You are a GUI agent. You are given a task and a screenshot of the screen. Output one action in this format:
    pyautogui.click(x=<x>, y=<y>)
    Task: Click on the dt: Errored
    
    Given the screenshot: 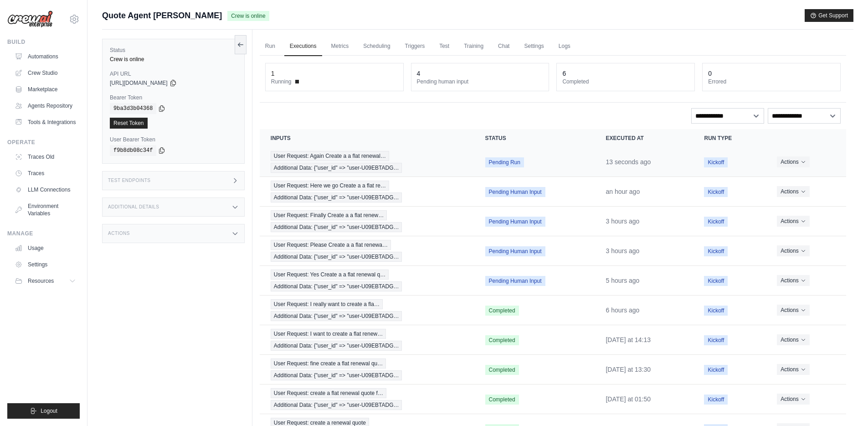 What is the action you would take?
    pyautogui.click(x=772, y=82)
    